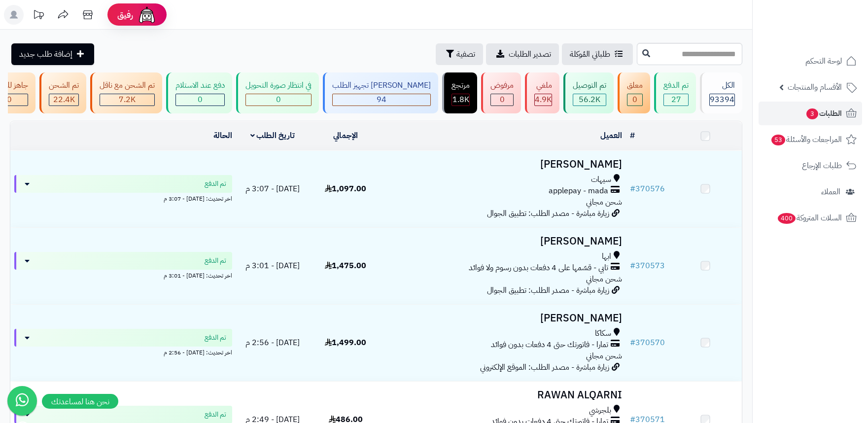  I want to click on div: 56211, so click(589, 99).